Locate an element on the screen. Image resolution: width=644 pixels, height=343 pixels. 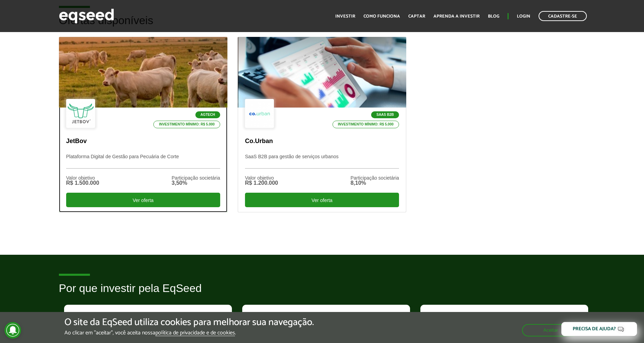
a: Como funciona is located at coordinates (382, 16).